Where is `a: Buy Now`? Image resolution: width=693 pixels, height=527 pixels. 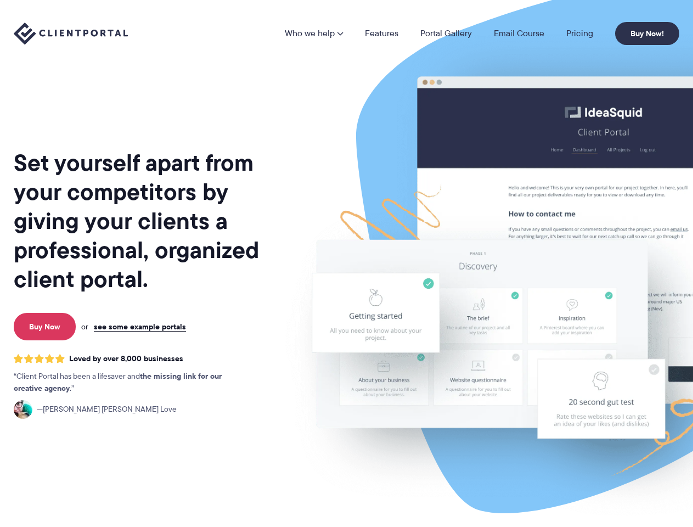 a: Buy Now is located at coordinates (44, 327).